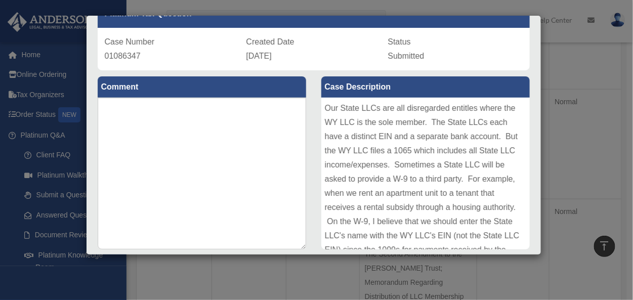 This screenshot has width=633, height=300. What do you see at coordinates (426, 174) in the screenshot?
I see `div: Our State LLCs are all disregarded entitles where the WY LLC is the sole member. The State LLCs e...` at bounding box center [426, 174].